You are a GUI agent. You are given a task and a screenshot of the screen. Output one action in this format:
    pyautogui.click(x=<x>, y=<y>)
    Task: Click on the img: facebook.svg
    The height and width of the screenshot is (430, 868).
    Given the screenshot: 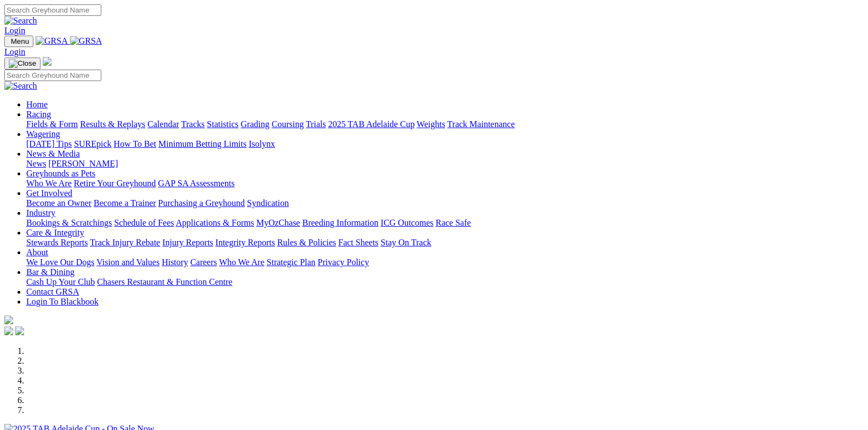 What is the action you would take?
    pyautogui.click(x=9, y=331)
    